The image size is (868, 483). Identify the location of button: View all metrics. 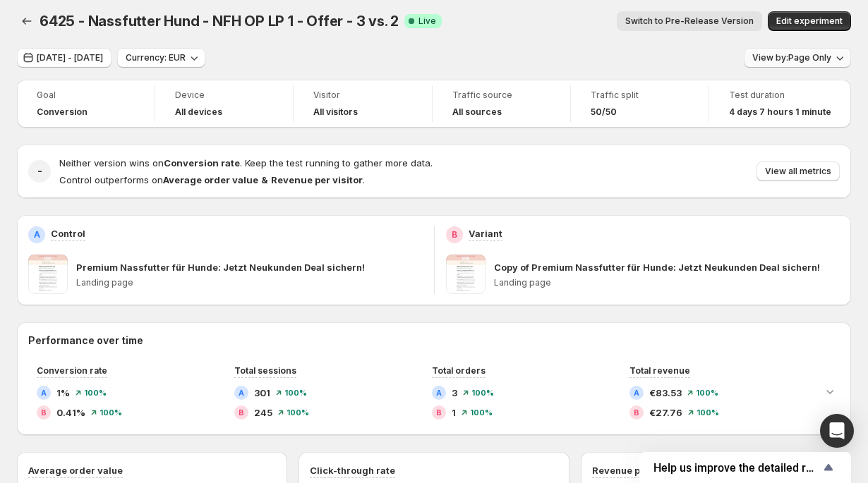
(798, 172).